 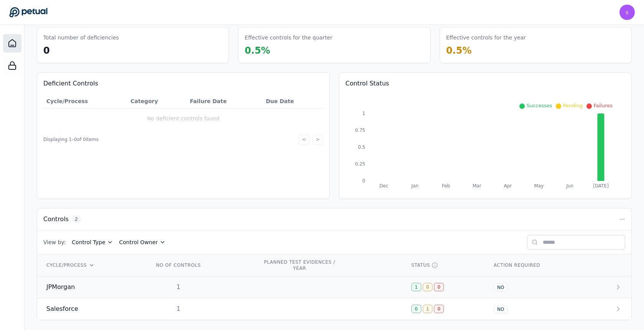 What do you see at coordinates (415, 186) in the screenshot?
I see `tspan: Jan` at bounding box center [415, 186].